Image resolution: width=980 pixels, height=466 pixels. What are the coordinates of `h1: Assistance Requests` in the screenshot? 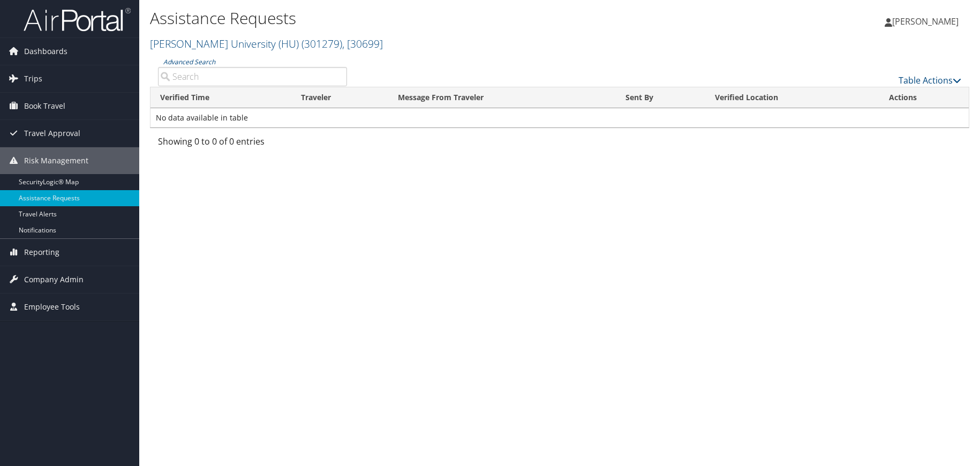 It's located at (423, 18).